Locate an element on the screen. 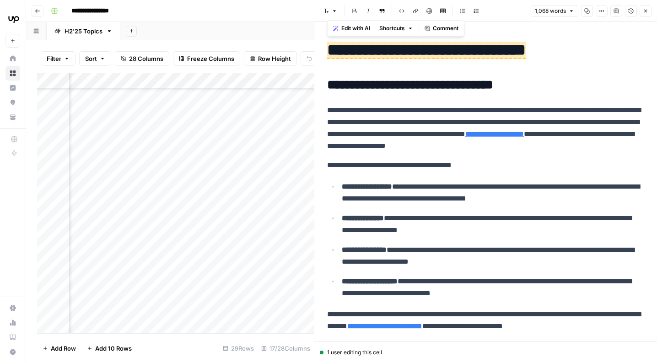 The width and height of the screenshot is (657, 363). div: 17/28 Columns is located at coordinates (285, 348).